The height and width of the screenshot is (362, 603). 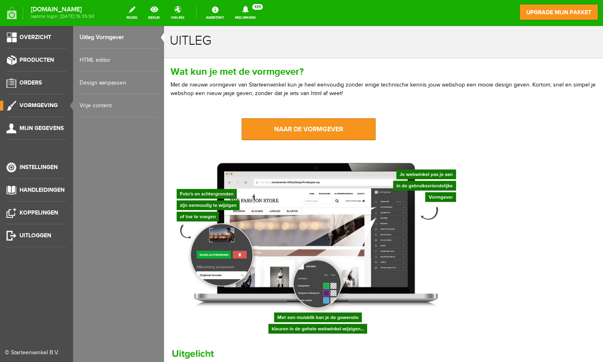 I want to click on span: Handleidingen, so click(x=42, y=190).